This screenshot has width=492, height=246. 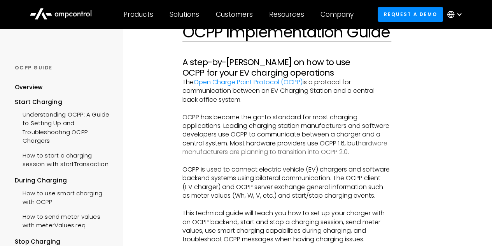 I want to click on a: Request a demo, so click(x=411, y=14).